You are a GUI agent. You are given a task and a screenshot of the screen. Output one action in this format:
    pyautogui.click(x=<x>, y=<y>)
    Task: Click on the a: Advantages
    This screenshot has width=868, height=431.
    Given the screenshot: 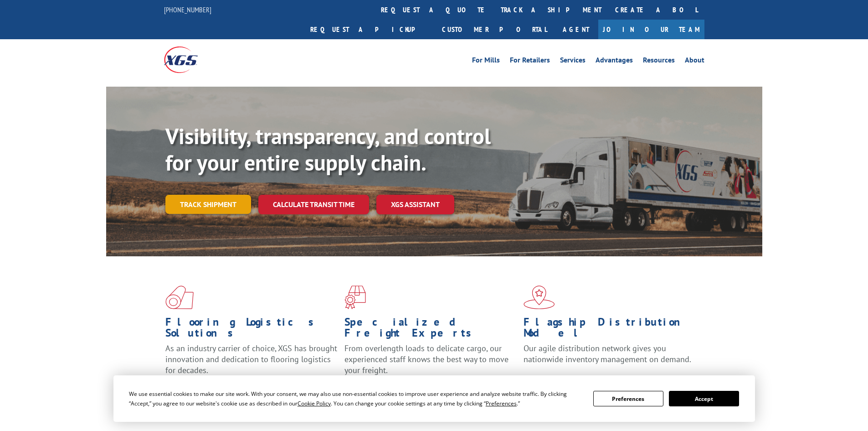 What is the action you would take?
    pyautogui.click(x=614, y=61)
    